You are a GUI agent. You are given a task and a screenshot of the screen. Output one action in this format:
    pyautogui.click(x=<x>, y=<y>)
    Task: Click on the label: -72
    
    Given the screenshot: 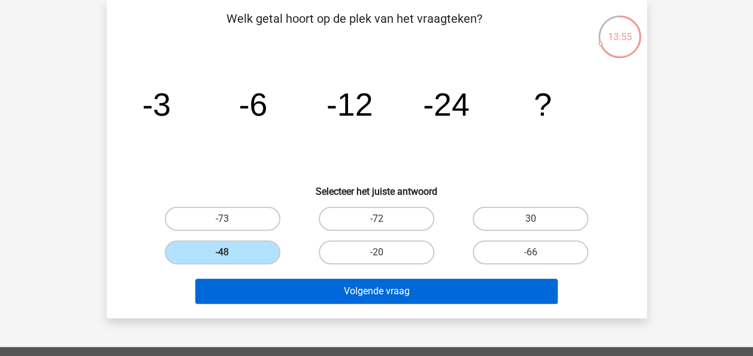 What is the action you would take?
    pyautogui.click(x=376, y=219)
    